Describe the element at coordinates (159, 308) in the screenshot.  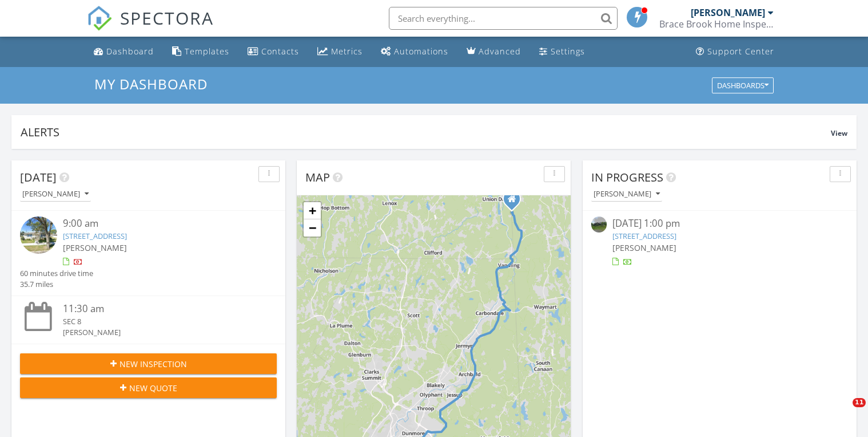
I see `div: 11:30 am` at that location.